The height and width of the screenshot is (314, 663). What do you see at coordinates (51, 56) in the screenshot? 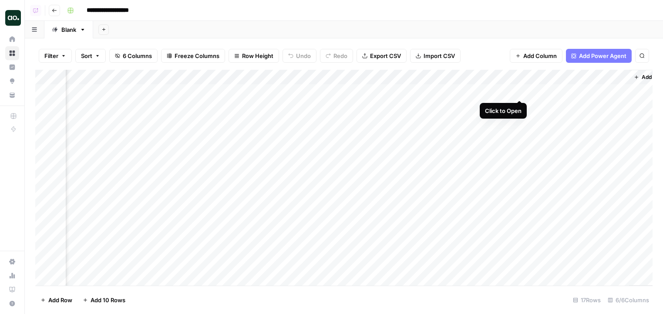
I see `span: Filter` at bounding box center [51, 56].